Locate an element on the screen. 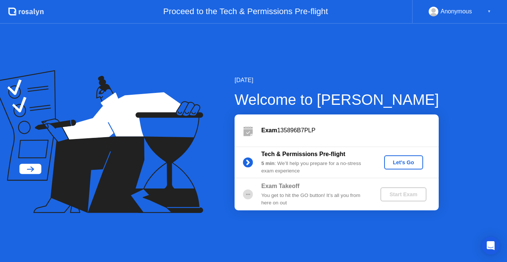 Image resolution: width=507 pixels, height=262 pixels. b: Exam Takeoff is located at coordinates (280, 186).